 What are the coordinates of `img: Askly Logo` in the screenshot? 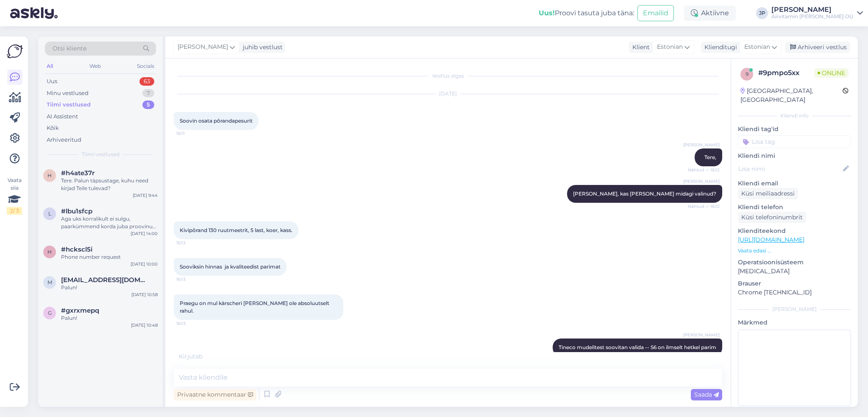 It's located at (15, 51).